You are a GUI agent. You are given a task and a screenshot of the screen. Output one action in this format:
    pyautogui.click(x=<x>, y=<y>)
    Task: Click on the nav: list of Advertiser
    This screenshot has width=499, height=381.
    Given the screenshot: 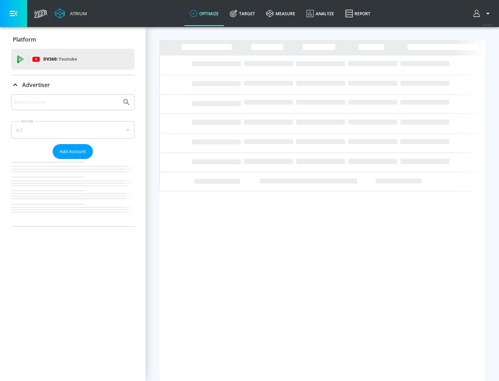 What is the action you would take?
    pyautogui.click(x=73, y=193)
    